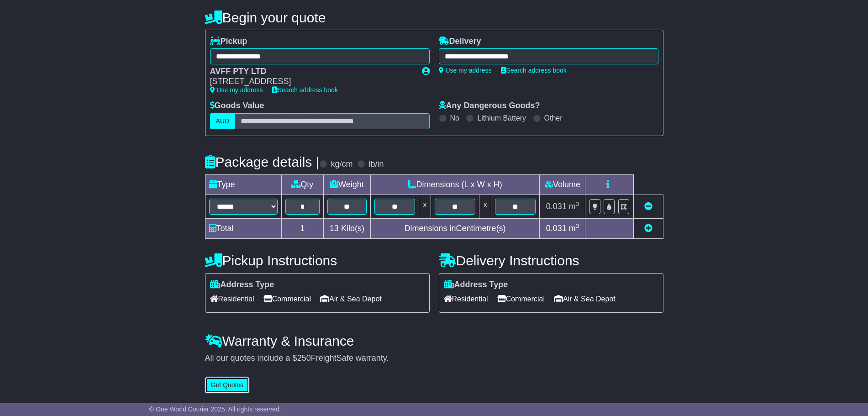 The width and height of the screenshot is (868, 416). What do you see at coordinates (648, 206) in the screenshot?
I see `a: Remove this item` at bounding box center [648, 206].